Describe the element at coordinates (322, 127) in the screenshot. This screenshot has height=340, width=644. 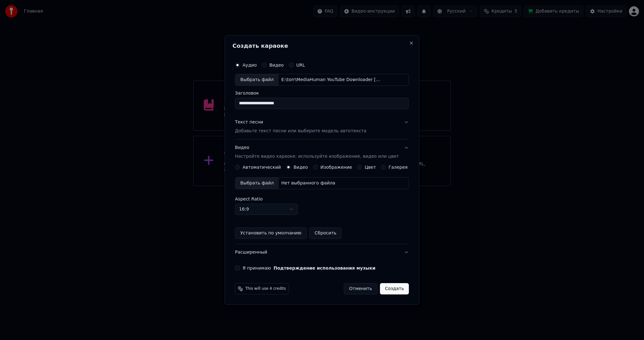
I see `button: Текст песниДобавьте текст песни или выберите модель автотекста` at that location.